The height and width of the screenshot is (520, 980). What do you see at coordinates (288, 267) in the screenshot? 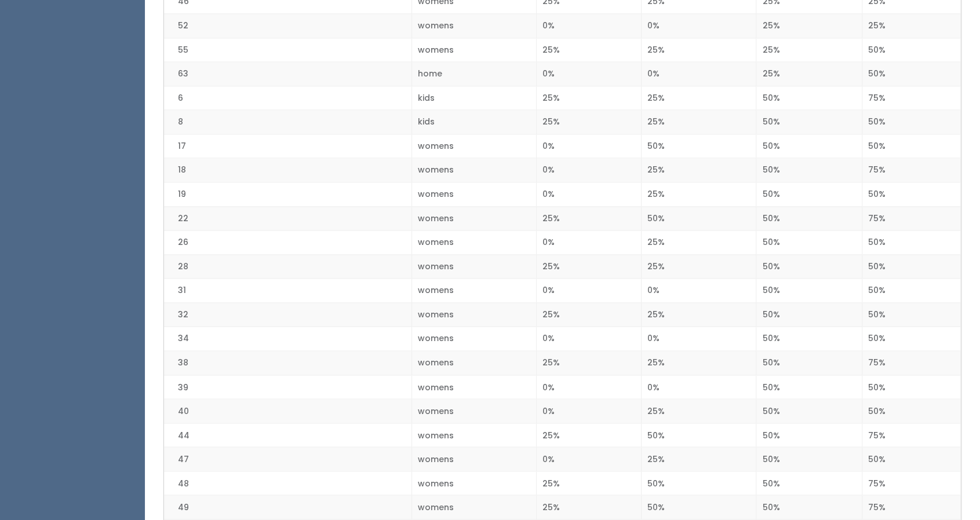
I see `td: 28` at bounding box center [288, 267].